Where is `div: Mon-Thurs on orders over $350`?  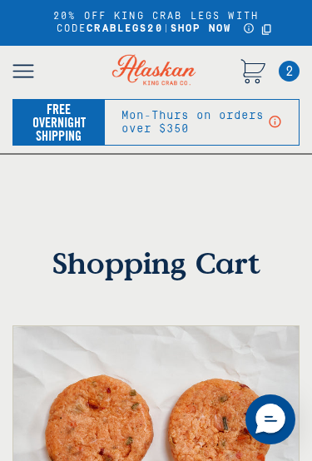 div: Mon-Thurs on orders over $350 is located at coordinates (194, 122).